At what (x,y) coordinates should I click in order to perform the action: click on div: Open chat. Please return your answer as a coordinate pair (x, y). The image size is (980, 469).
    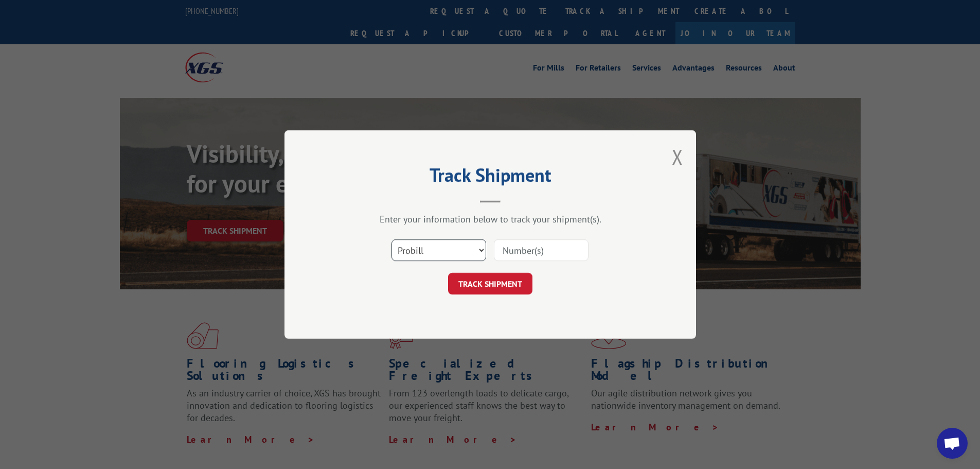
    Looking at the image, I should click on (952, 443).